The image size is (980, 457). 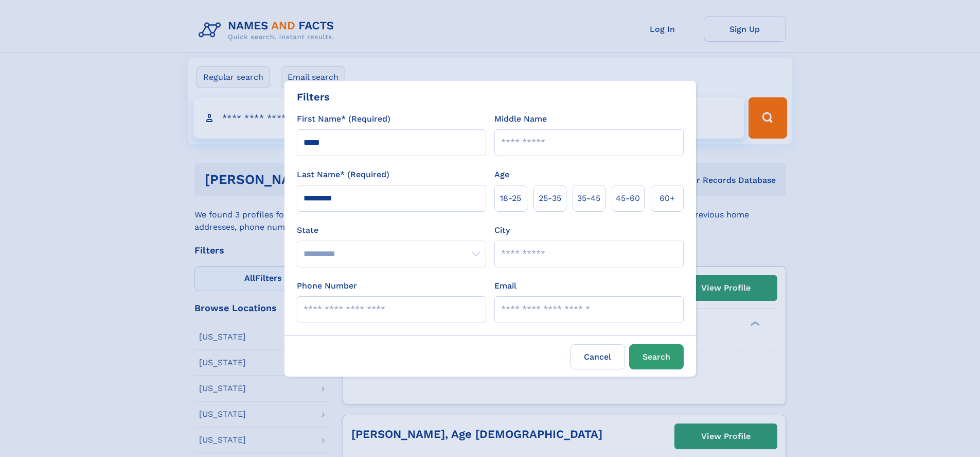 What do you see at coordinates (327, 286) in the screenshot?
I see `label: Phone Number` at bounding box center [327, 286].